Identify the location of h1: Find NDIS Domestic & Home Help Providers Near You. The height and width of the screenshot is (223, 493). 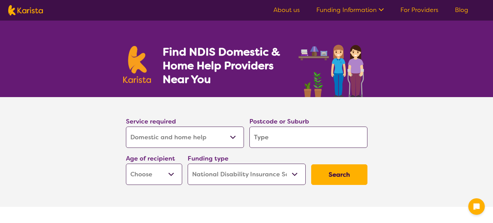
(226, 66).